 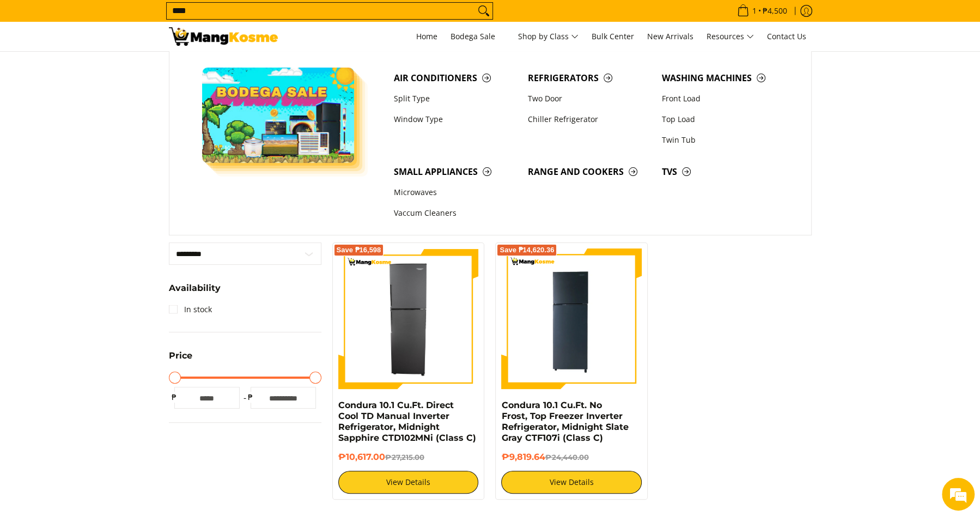 What do you see at coordinates (670, 37) in the screenshot?
I see `a: New Arrivals` at bounding box center [670, 37].